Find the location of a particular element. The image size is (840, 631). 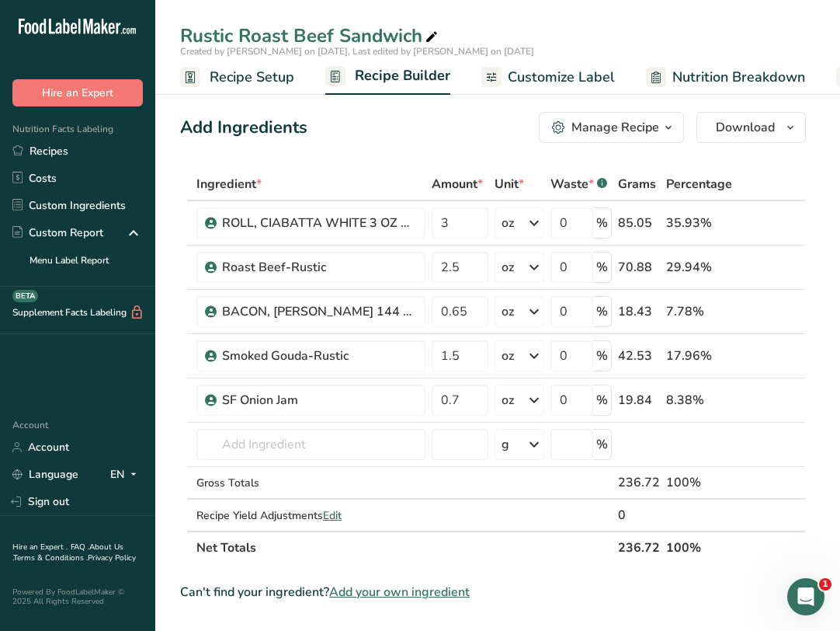

th: Net Totals is located at coordinates (404, 547).